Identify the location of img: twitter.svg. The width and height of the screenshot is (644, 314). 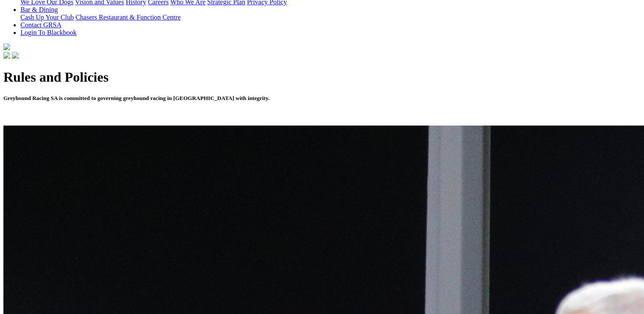
(15, 55).